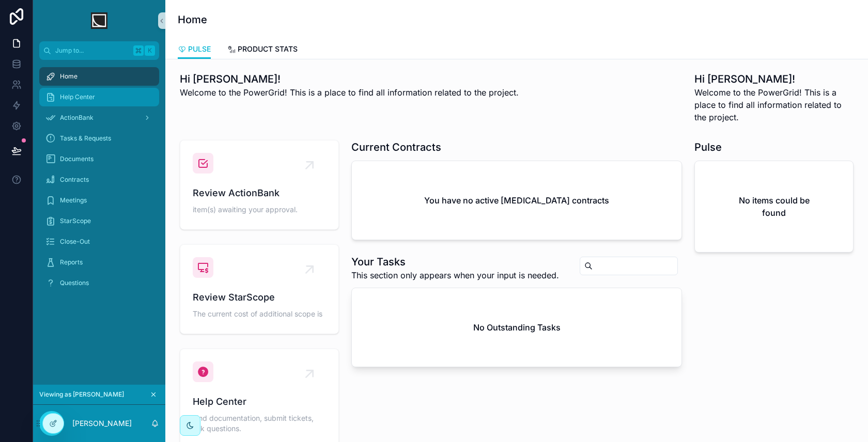  Describe the element at coordinates (99, 242) in the screenshot. I see `a: Close-Out` at that location.